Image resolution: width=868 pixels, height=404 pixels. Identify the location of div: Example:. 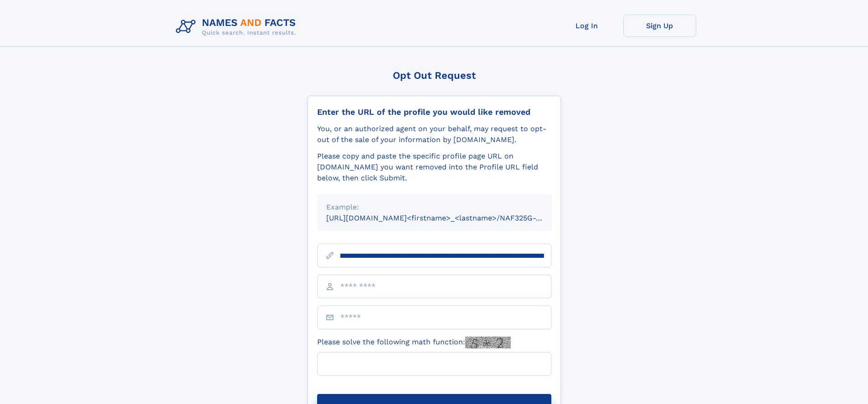
(434, 207).